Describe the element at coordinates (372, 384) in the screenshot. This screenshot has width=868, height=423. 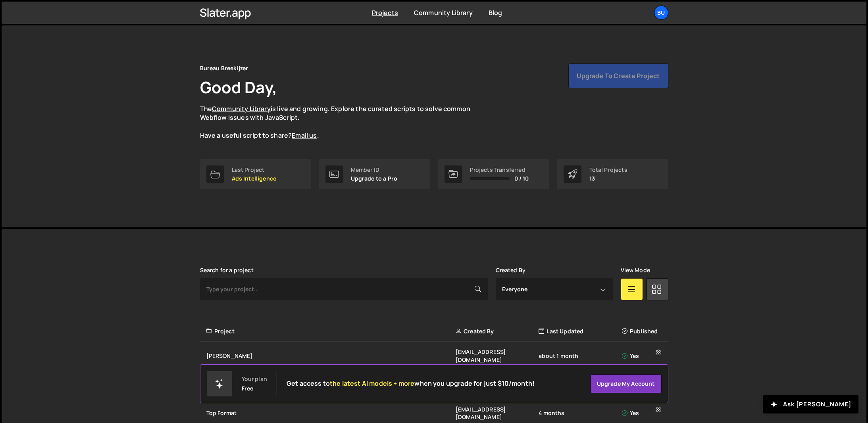
I see `span: the latest AI models + more` at that location.